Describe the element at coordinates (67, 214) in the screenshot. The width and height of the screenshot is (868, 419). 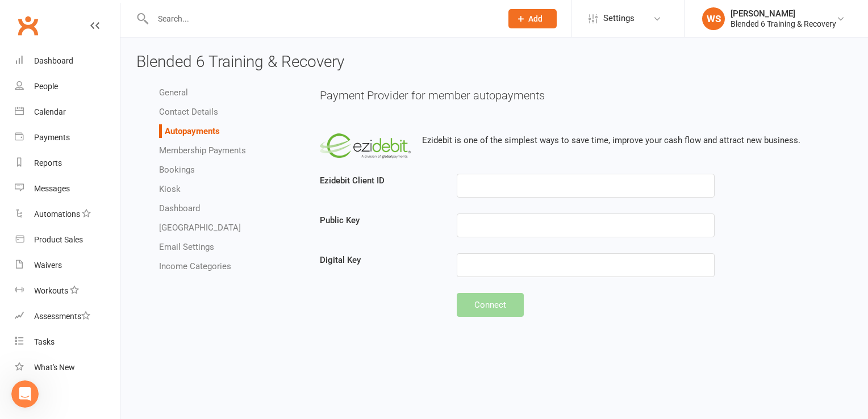
I see `a: Automations` at that location.